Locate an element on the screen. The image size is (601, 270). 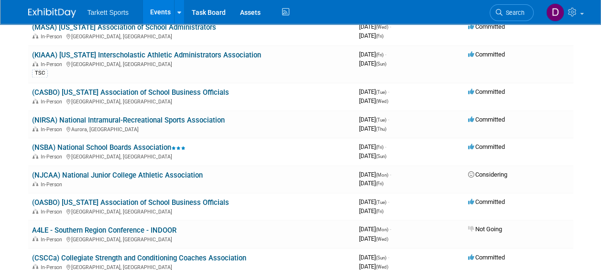
a: A4LE - Southern Region Conference - INDOOR is located at coordinates (104, 230).